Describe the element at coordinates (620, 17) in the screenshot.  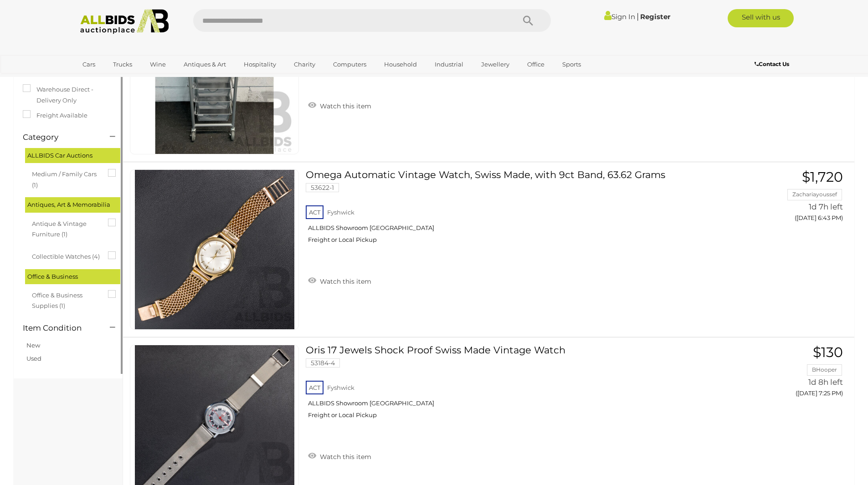
I see `a: Sign In` at that location.